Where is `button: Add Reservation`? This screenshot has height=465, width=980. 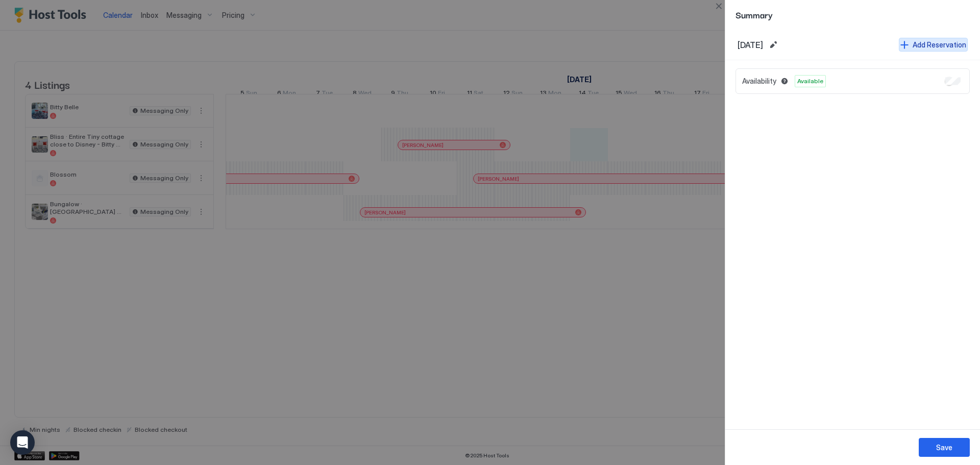 button: Add Reservation is located at coordinates (934, 45).